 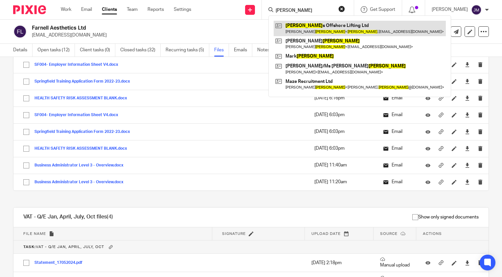 What do you see at coordinates (395, 262) in the screenshot?
I see `p: Manual upload` at bounding box center [395, 262].